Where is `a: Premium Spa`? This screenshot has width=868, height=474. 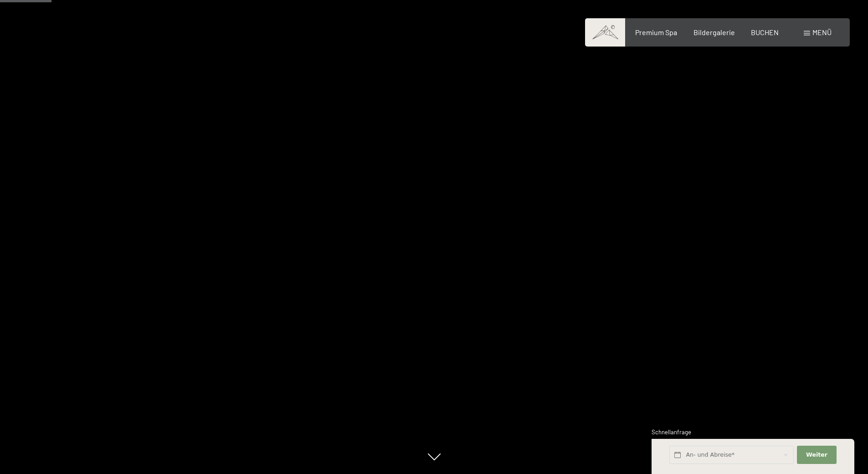
a: Premium Spa is located at coordinates (656, 32).